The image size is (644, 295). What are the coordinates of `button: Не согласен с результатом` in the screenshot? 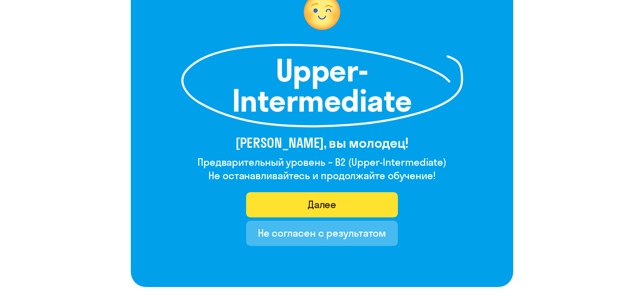 It's located at (322, 233).